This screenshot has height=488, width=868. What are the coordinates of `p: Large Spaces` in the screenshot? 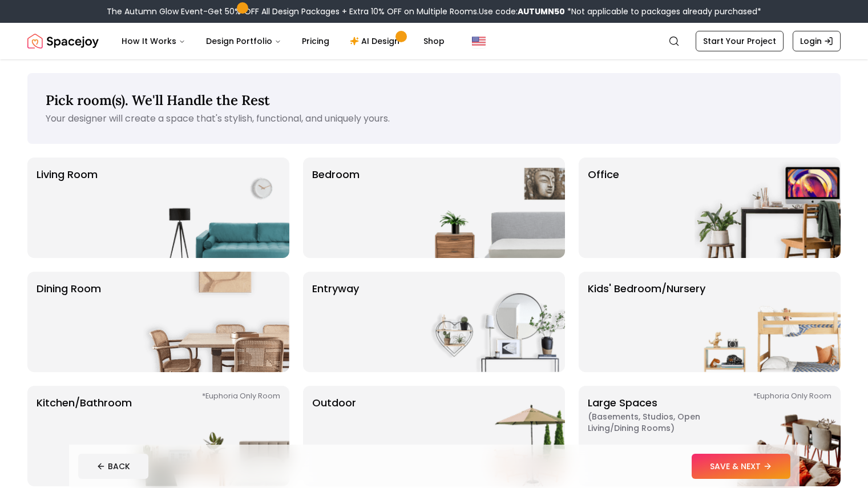 It's located at (659, 436).